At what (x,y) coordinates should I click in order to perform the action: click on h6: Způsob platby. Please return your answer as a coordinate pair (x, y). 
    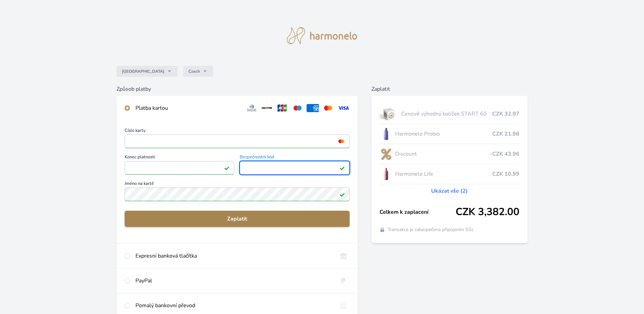
    Looking at the image, I should click on (237, 89).